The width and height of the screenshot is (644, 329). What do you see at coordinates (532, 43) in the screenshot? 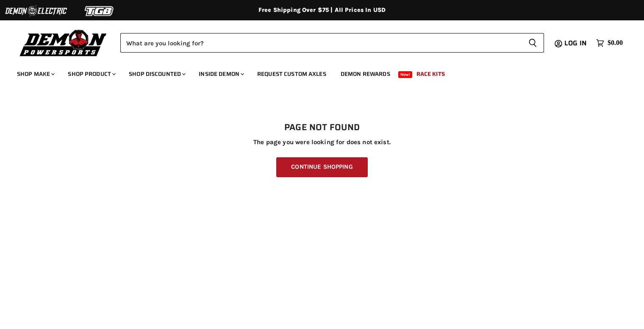
I see `button: Search` at bounding box center [532, 43].